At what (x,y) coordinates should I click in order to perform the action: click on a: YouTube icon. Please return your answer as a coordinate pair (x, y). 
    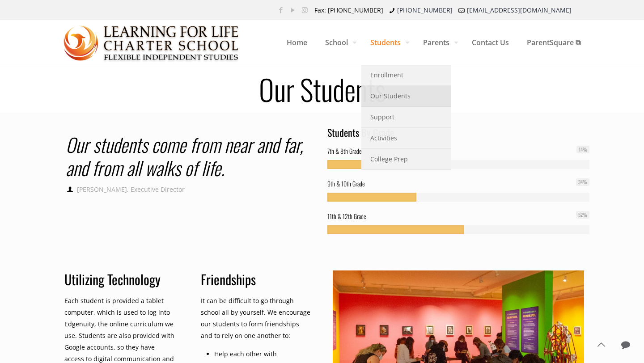
    Looking at the image, I should click on (293, 10).